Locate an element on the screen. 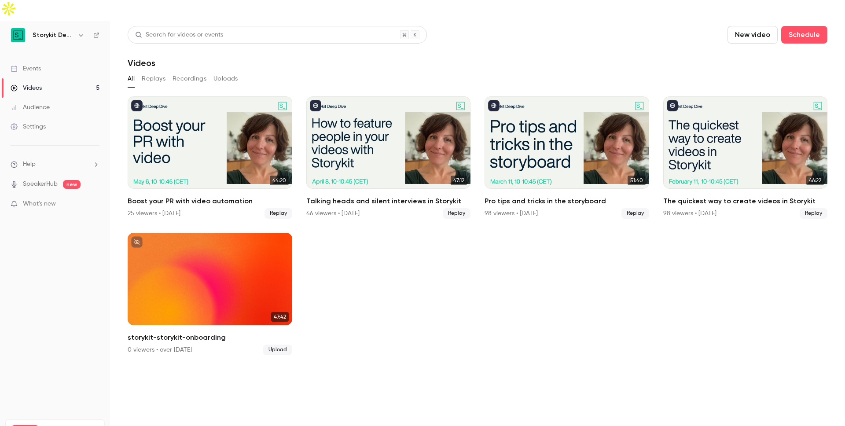 Image resolution: width=845 pixels, height=426 pixels. h2: storykit-storykit-onboarding is located at coordinates (210, 337).